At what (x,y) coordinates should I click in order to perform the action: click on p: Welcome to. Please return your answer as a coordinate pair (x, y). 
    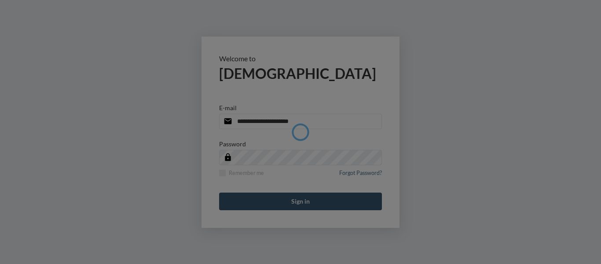
    Looking at the image, I should click on (301, 58).